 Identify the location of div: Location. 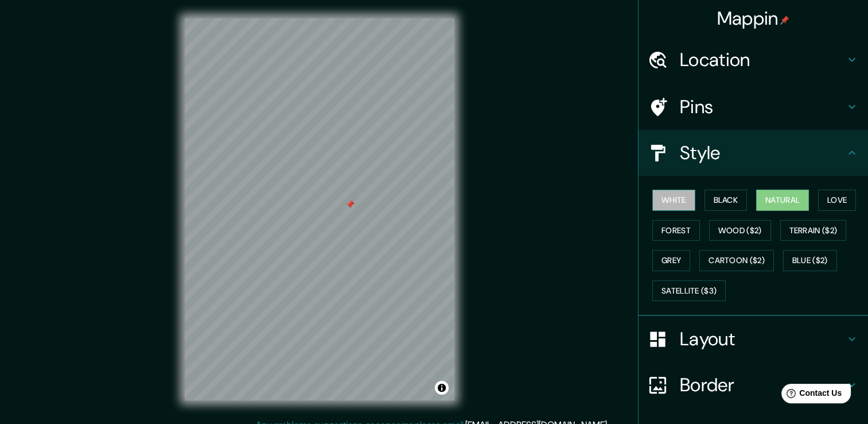
(754, 59).